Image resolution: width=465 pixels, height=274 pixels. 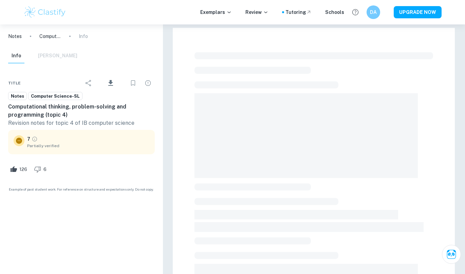 I want to click on p: Review, so click(x=257, y=12).